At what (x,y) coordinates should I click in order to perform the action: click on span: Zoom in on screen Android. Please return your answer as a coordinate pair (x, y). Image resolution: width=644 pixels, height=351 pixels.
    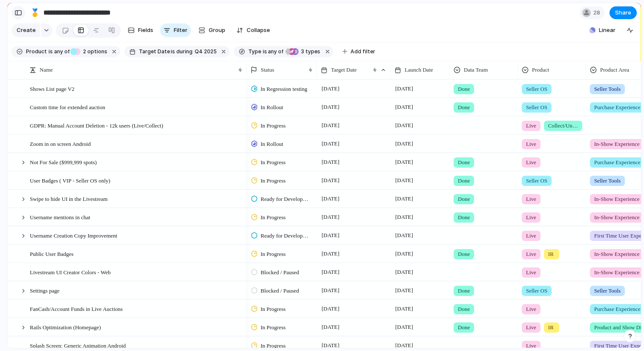
    Looking at the image, I should click on (60, 143).